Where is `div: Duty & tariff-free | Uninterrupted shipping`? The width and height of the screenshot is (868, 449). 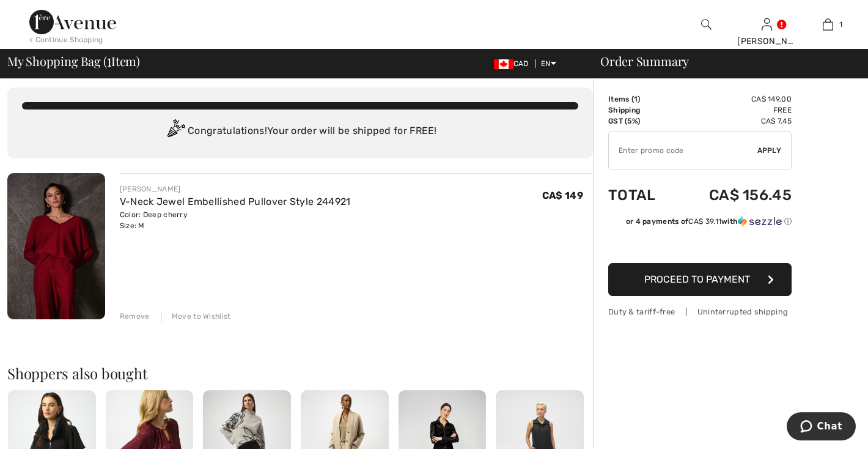
div: Duty & tariff-free | Uninterrupted shipping is located at coordinates (700, 312).